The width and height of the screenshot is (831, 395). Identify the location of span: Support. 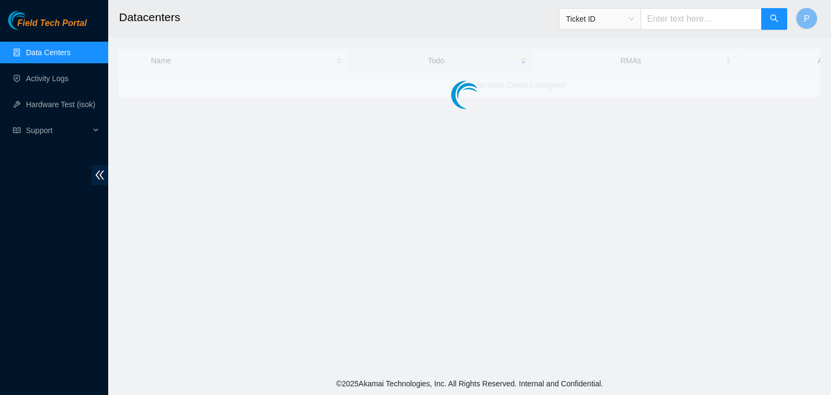
(58, 130).